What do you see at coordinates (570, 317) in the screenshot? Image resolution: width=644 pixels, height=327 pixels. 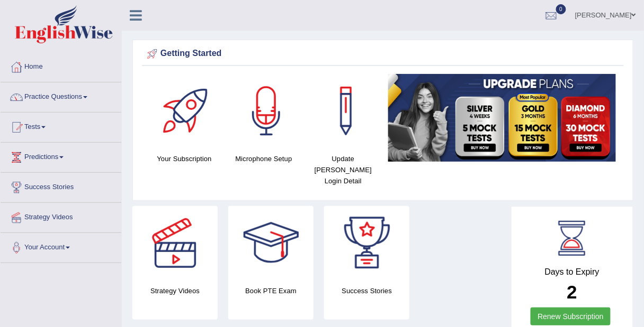 I see `a: Renew Subscription` at bounding box center [570, 317].